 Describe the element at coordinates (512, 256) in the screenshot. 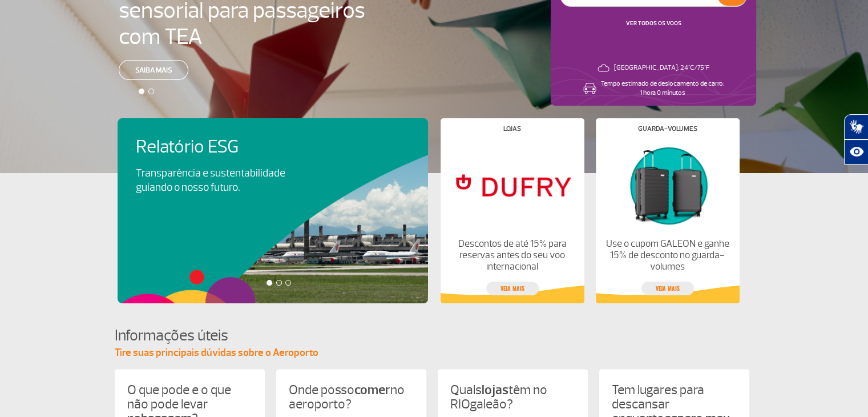

I see `p: Descontos de até 15% para reservas antes do seu voo internacional` at that location.